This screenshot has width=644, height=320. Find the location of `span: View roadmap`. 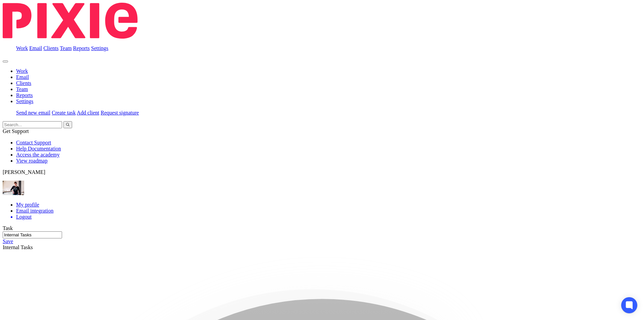

span: View roadmap is located at coordinates (32, 160).